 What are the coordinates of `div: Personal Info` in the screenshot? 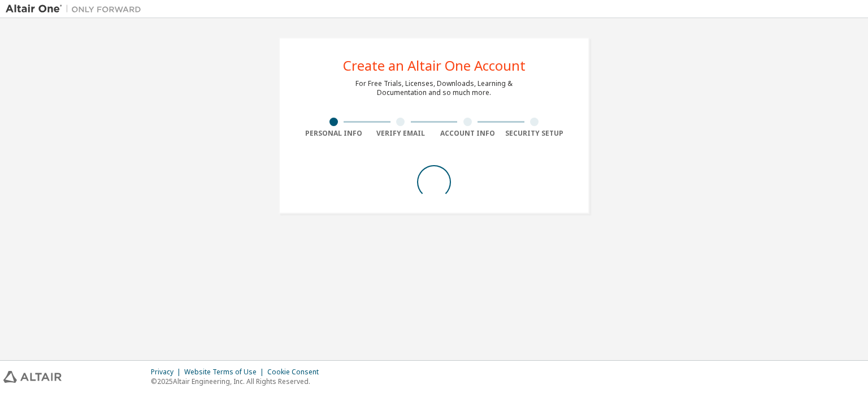 It's located at (333, 133).